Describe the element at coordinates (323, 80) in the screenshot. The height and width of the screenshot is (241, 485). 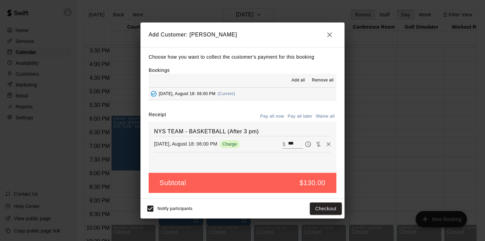
I see `span: Remove all` at that location.